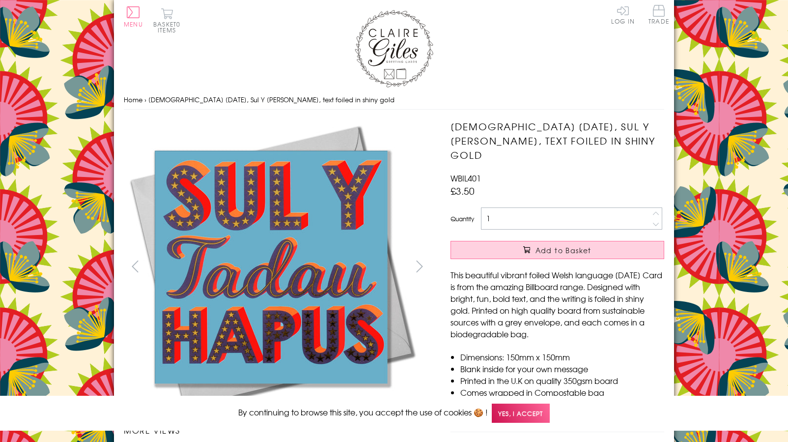 This screenshot has width=788, height=442. Describe the element at coordinates (420, 266) in the screenshot. I see `button: next` at that location.